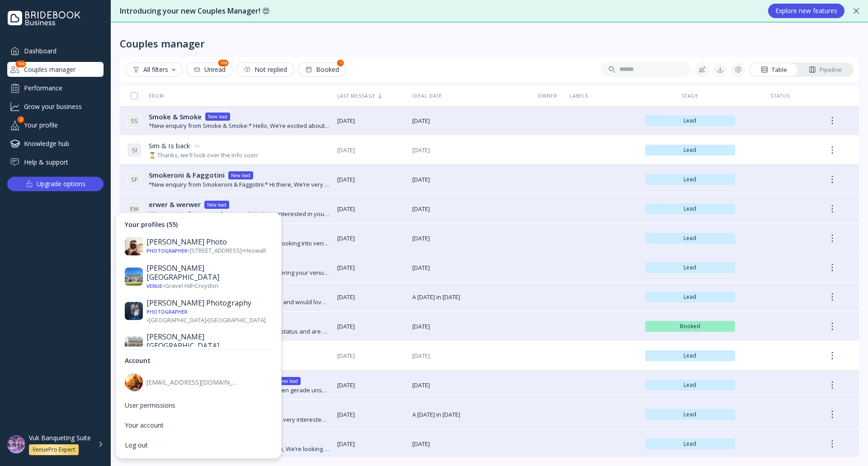 This screenshot has height=466, width=868. What do you see at coordinates (210, 70) in the screenshot?
I see `button: Unread` at bounding box center [210, 70].